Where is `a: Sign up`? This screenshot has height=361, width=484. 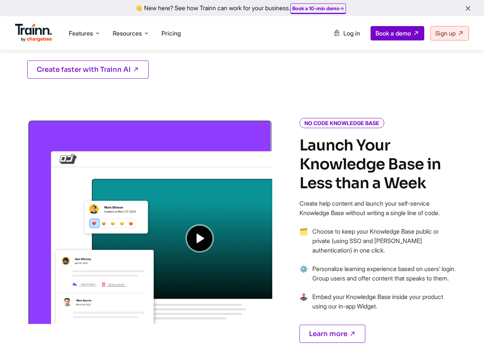 a: Sign up is located at coordinates (450, 33).